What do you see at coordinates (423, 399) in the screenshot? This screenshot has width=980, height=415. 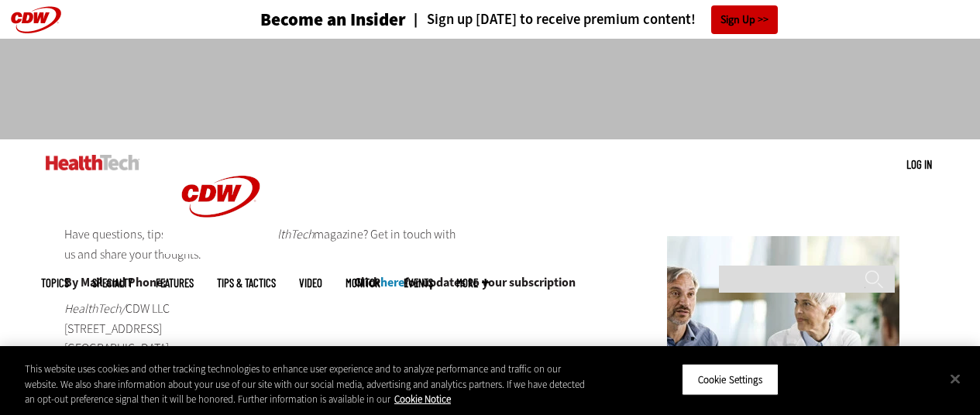 I see `a: More information about your privacy` at bounding box center [423, 399].